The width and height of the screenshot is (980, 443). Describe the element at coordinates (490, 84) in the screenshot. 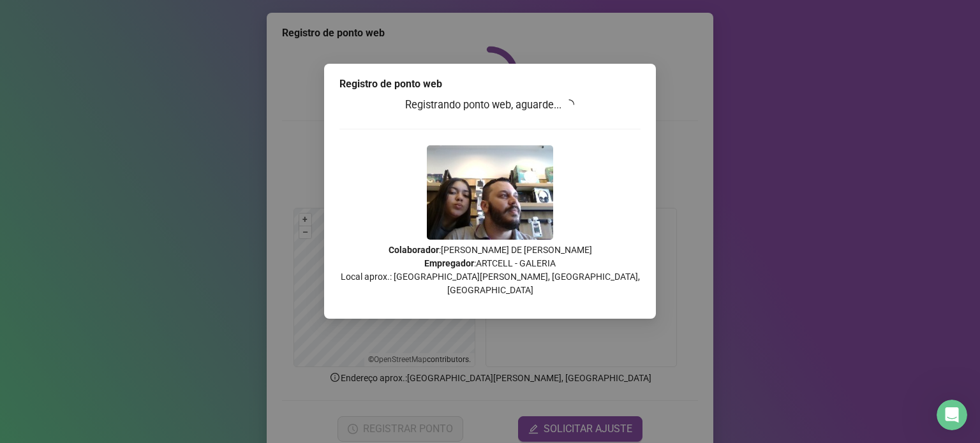

I see `div: Registro de ponto web` at that location.